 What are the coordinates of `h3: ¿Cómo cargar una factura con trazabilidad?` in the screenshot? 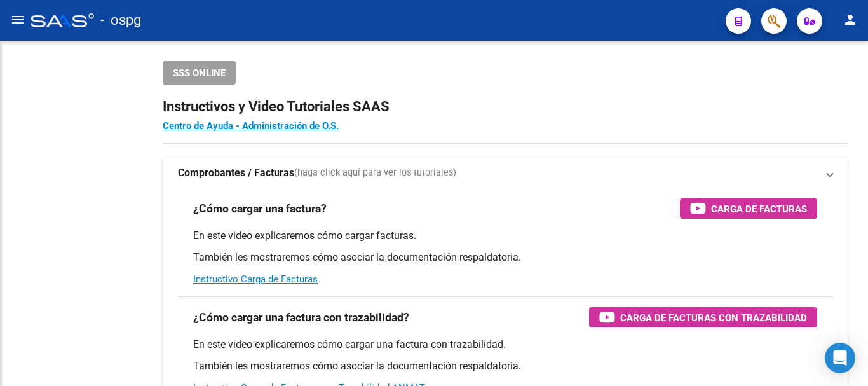 It's located at (302, 317).